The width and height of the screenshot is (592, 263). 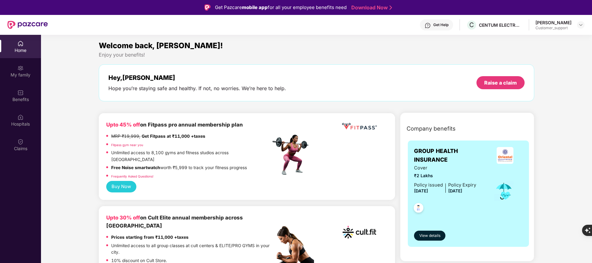 I want to click on img: svg+xml;base64,PHN2ZyBpZD0iQ2xhaW0iIHhtbG5zPSJodHRwOi8vd3d3LnczLm9yZy8yMDAwL3N2ZyIgd2lkdGg9IjIwIi..., so click(x=20, y=142).